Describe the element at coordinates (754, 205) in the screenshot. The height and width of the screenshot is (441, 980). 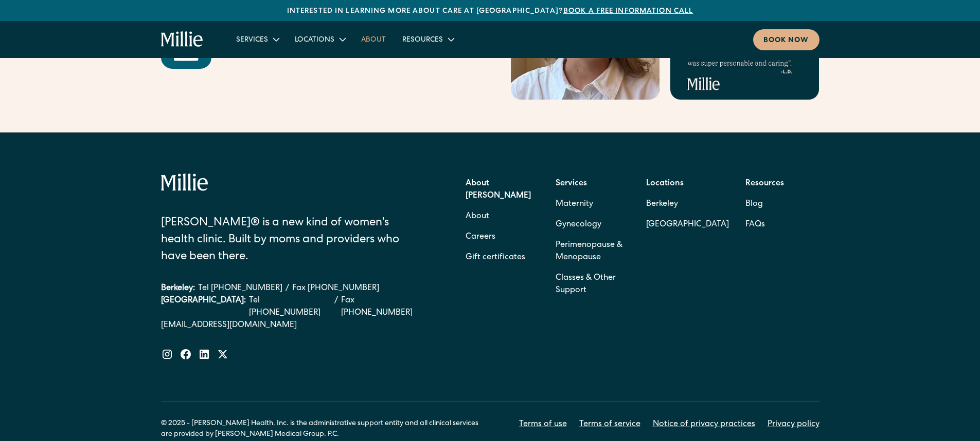
I see `a: Blog` at that location.